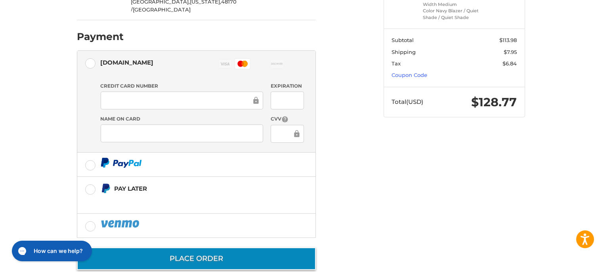  What do you see at coordinates (196, 259) in the screenshot?
I see `button: Place Order` at bounding box center [196, 259].